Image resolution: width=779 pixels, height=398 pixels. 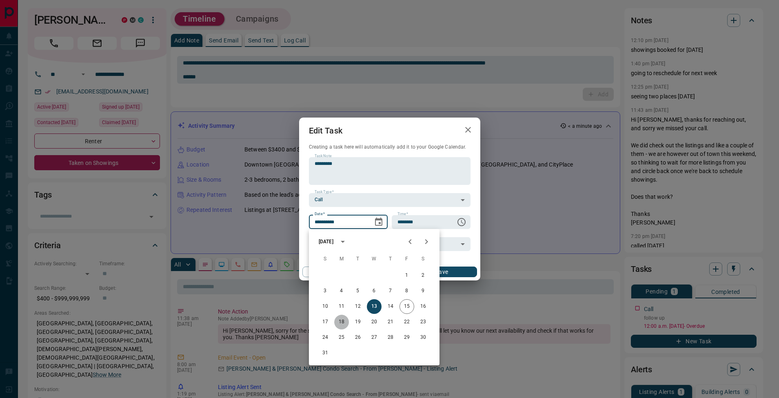 I want to click on button: Next month, so click(x=426, y=242).